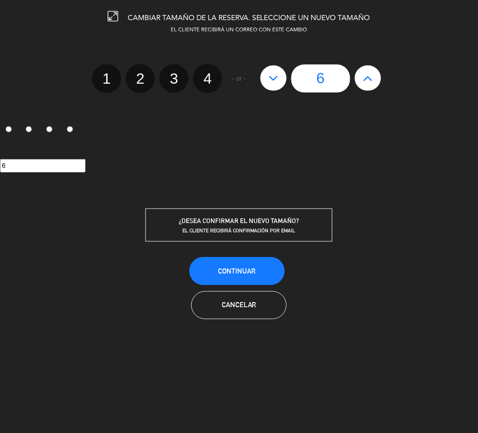 The width and height of the screenshot is (478, 433). Describe the element at coordinates (239, 306) in the screenshot. I see `button: Cancelar` at that location.